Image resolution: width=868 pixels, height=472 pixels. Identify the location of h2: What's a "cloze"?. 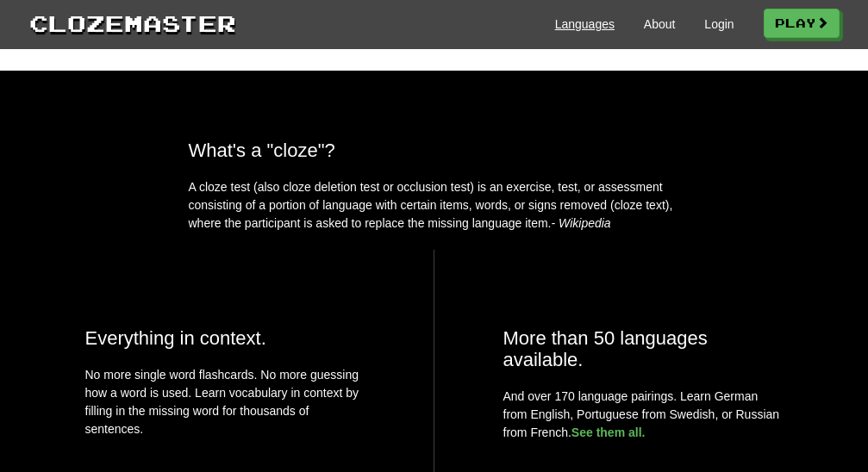
(434, 150).